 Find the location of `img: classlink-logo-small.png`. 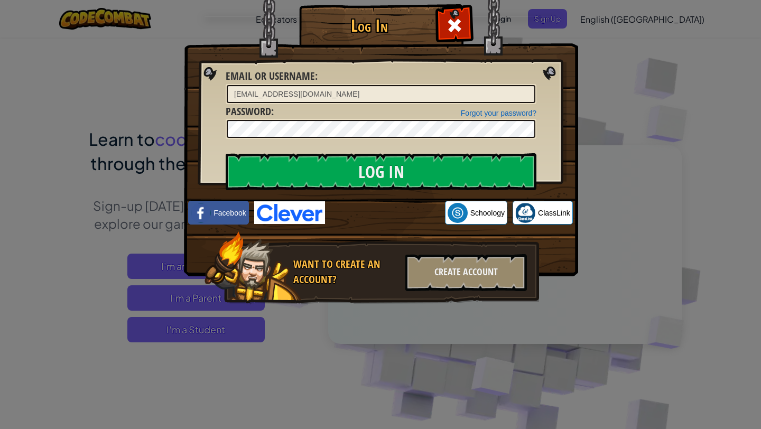

img: classlink-logo-small.png is located at coordinates (525, 213).